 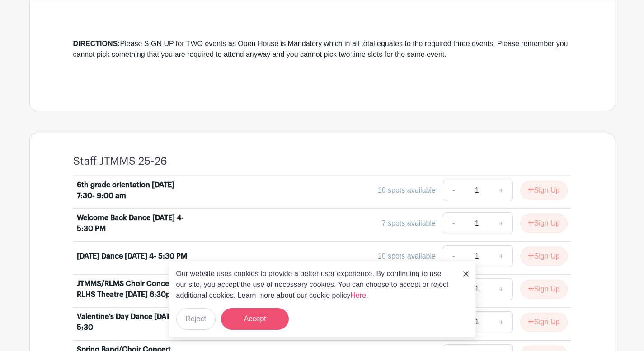 I want to click on p: Our website uses cookies to provide a better user experience. By continuing to use our site, you ..., so click(x=315, y=285).